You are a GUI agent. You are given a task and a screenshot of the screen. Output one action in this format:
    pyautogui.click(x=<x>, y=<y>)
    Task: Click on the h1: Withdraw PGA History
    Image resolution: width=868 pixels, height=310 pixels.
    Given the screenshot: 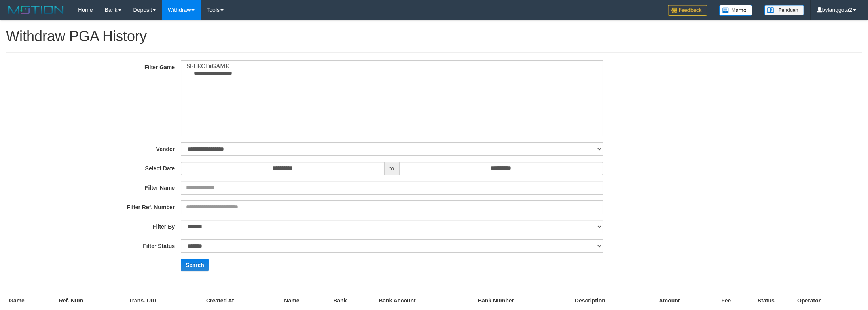 What is the action you would take?
    pyautogui.click(x=434, y=36)
    